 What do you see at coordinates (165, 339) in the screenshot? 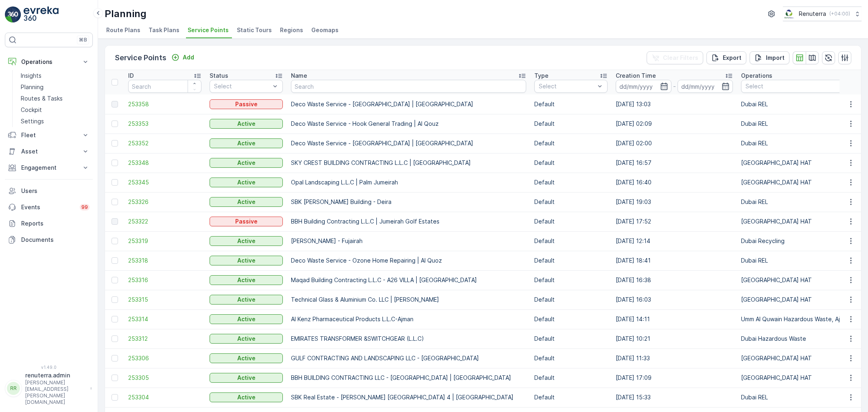
I see `a: 253312` at bounding box center [165, 339].